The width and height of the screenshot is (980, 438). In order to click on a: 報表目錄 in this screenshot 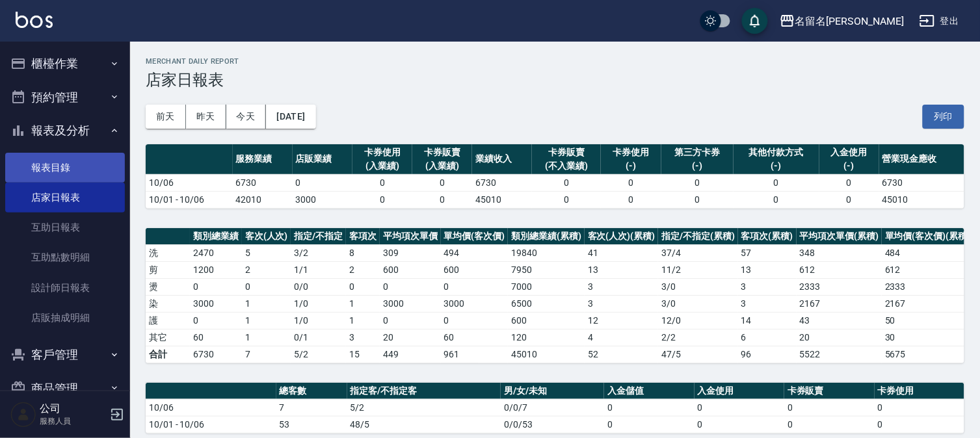, I will do `click(65, 168)`.